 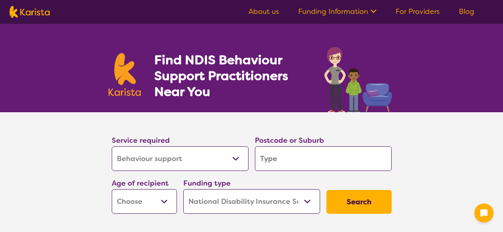 I want to click on input: Type, so click(x=323, y=159).